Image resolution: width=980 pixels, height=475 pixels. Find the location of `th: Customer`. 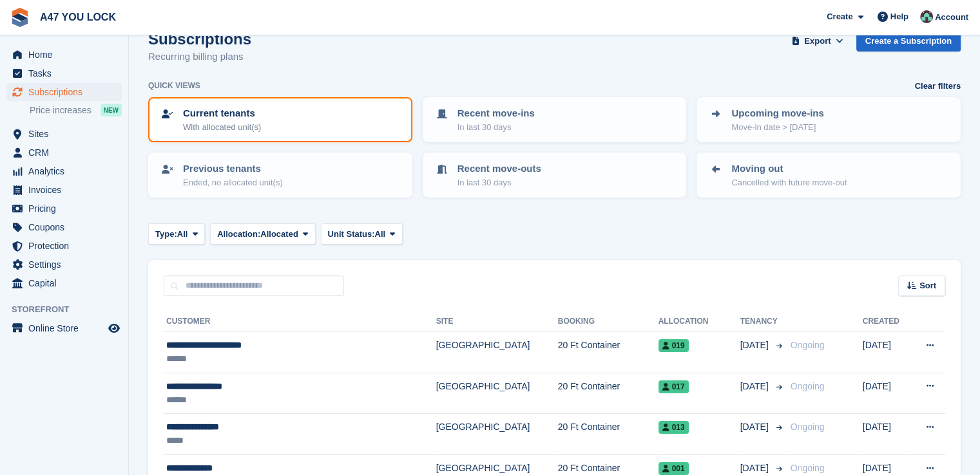

th: Customer is located at coordinates (299, 322).